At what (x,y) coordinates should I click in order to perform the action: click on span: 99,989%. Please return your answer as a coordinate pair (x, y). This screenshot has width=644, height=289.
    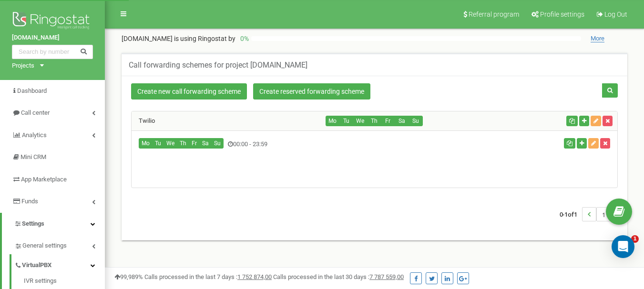
    Looking at the image, I should click on (128, 277).